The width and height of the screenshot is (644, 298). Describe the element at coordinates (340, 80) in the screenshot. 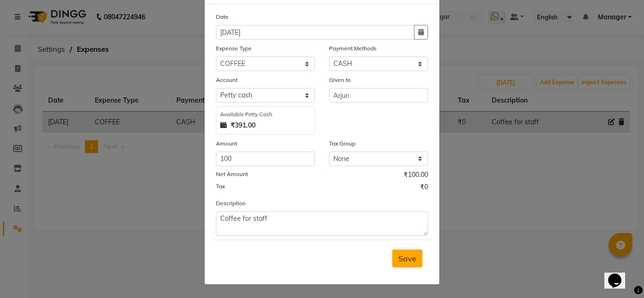

I see `label: Given to` at that location.